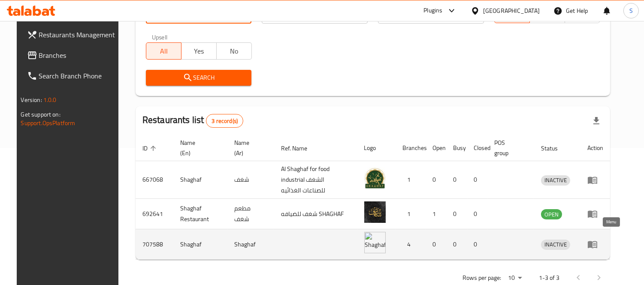 This screenshot has width=644, height=285. I want to click on div: Export file, so click(596, 121).